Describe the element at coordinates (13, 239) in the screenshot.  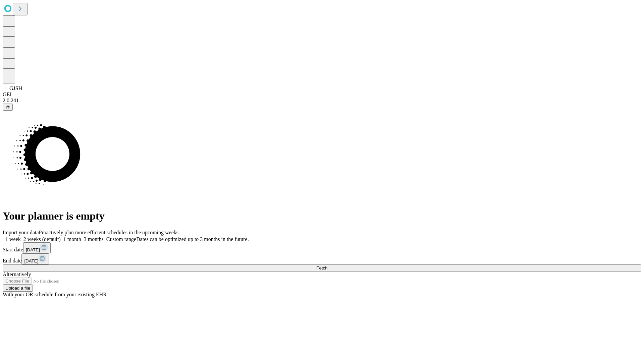
I see `span: 1 week` at that location.